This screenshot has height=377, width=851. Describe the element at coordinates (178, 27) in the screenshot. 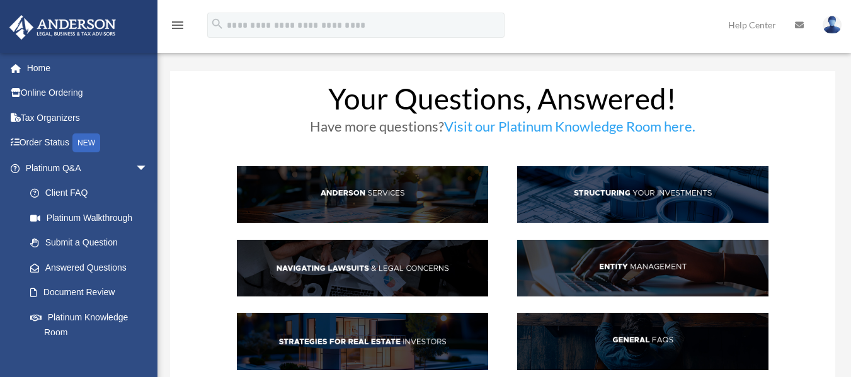

I see `a: menu` at that location.